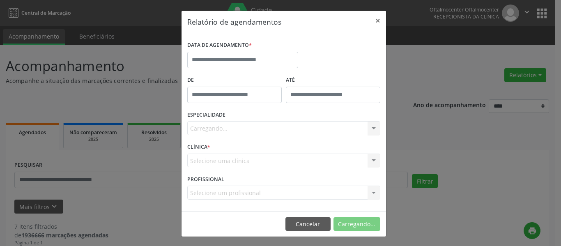 The height and width of the screenshot is (246, 561). Describe the element at coordinates (206, 115) in the screenshot. I see `label: ESPECIALIDADE` at that location.